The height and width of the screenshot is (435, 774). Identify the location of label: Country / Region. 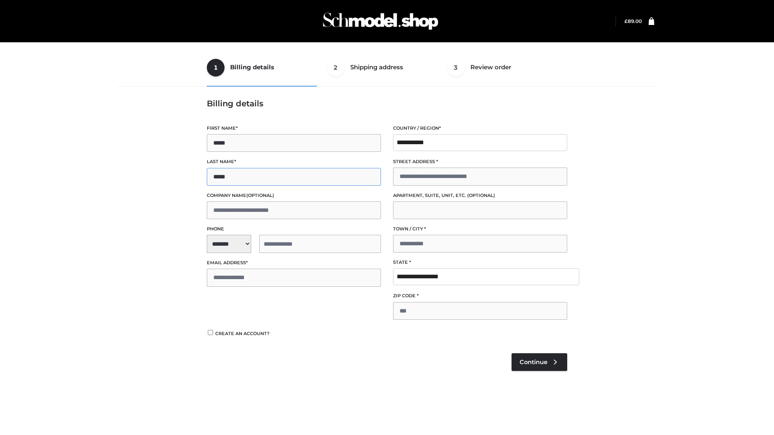
(480, 128).